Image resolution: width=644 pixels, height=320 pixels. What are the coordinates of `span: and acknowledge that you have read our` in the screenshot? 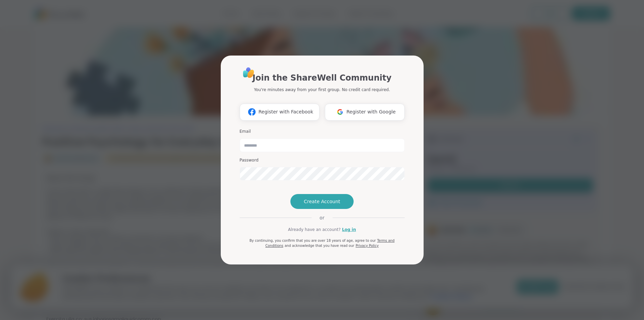 It's located at (320, 245).